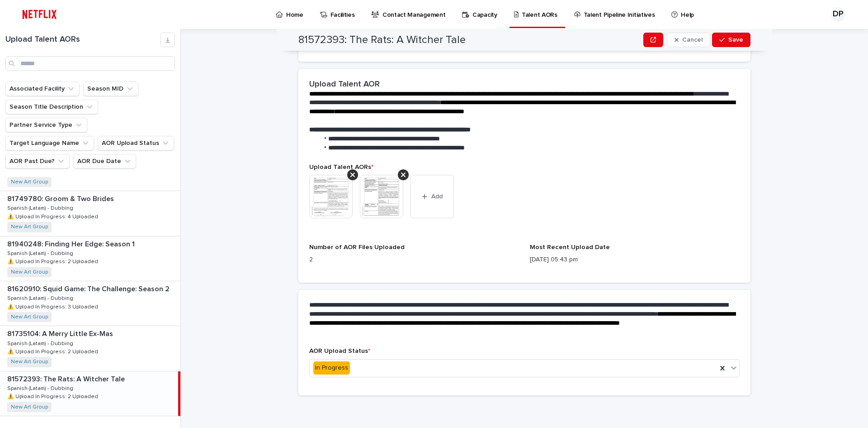  Describe the element at coordinates (332, 368) in the screenshot. I see `div: In Progress` at that location.